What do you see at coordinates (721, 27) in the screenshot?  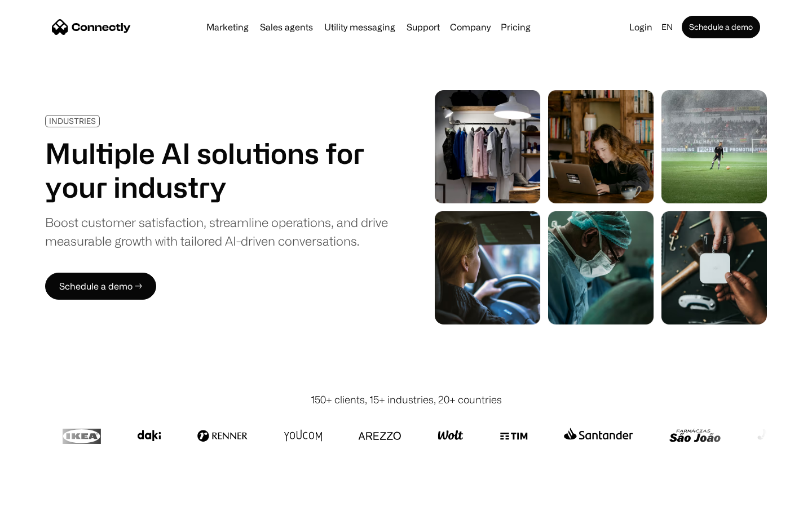 I see `a: Schedule a demo` at bounding box center [721, 27].